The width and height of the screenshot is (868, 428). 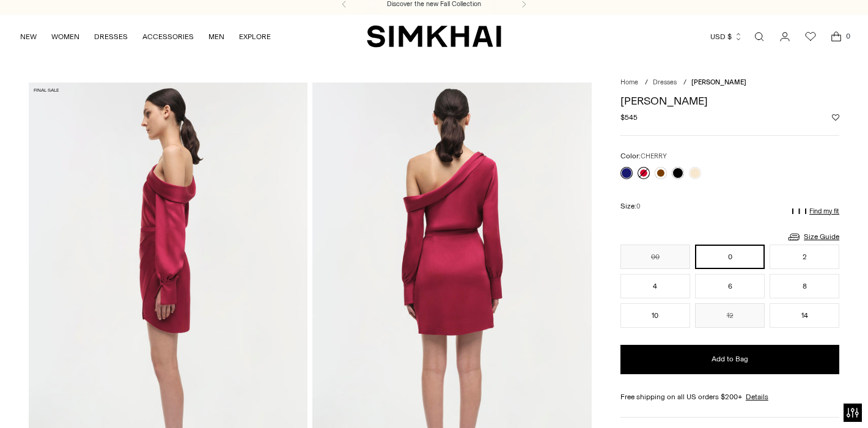 What do you see at coordinates (730, 83) in the screenshot?
I see `nav: breadcrumbs` at bounding box center [730, 83].